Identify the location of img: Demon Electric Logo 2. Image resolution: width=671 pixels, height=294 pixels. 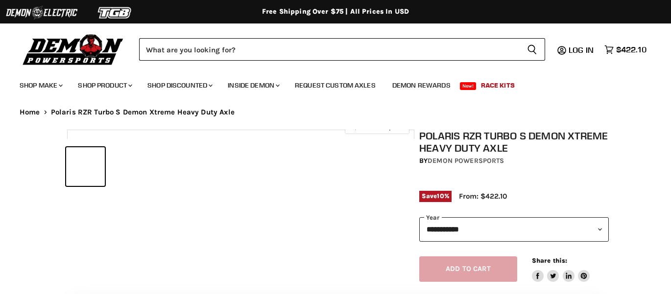
(42, 13).